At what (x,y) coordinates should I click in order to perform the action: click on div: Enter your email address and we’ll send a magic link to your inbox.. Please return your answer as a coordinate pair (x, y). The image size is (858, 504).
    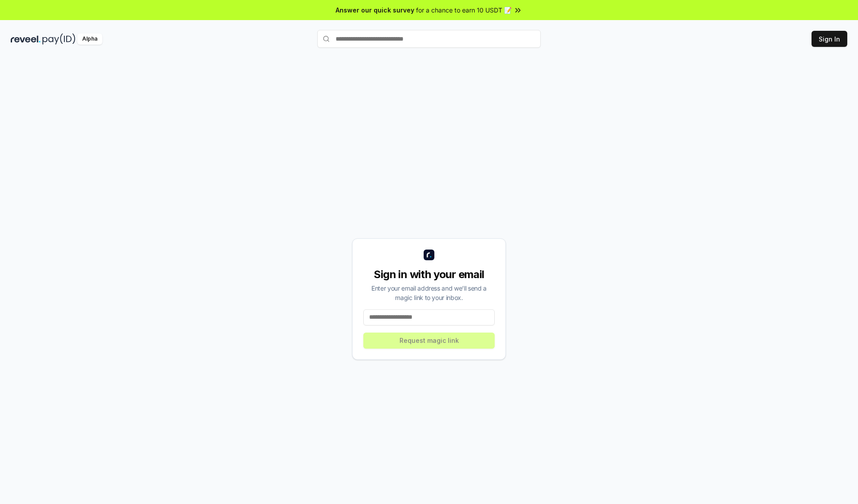
    Looking at the image, I should click on (429, 293).